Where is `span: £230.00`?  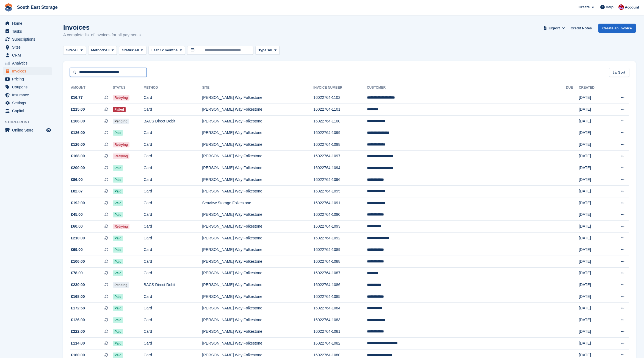 span: £230.00 is located at coordinates (78, 285).